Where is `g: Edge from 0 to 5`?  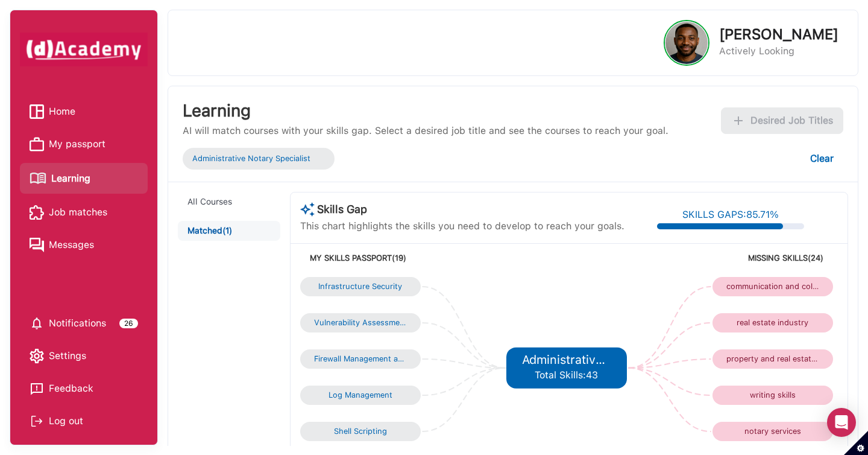 g: Edge from 0 to 5 is located at coordinates (463, 327).